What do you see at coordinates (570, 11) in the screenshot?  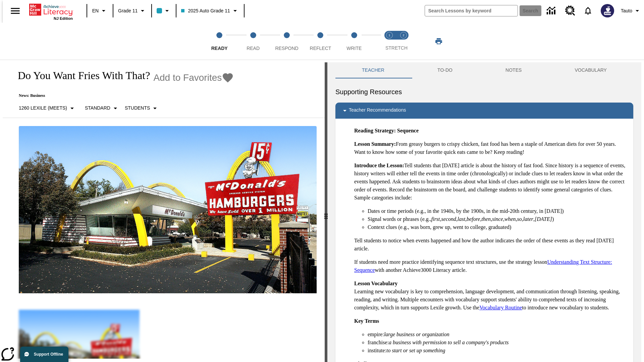 I see `a: Resource Center, Will open in new tab` at bounding box center [570, 11].